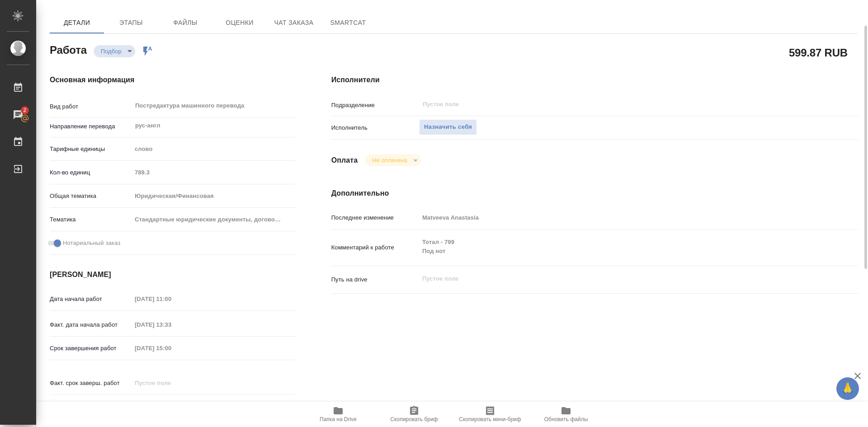 The height and width of the screenshot is (427, 868). I want to click on p: Факт. дата начала работ, so click(90, 325).